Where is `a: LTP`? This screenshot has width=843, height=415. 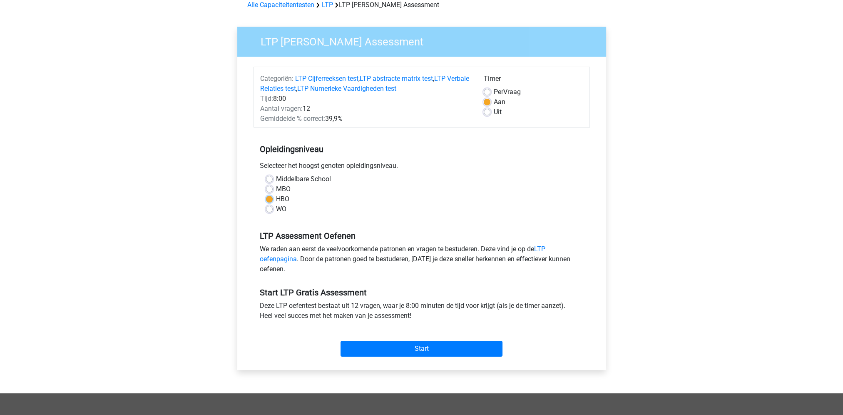
a: LTP is located at coordinates (327, 5).